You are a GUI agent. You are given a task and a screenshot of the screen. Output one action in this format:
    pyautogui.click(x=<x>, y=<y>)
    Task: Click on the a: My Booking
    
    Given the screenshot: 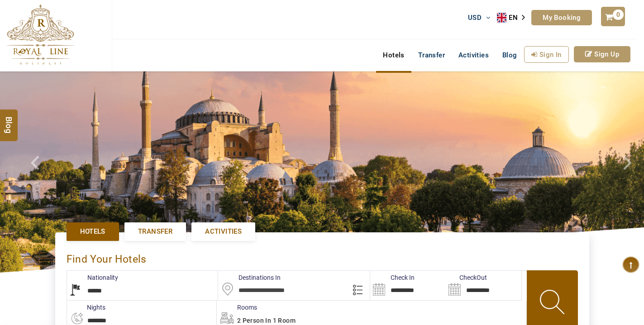 What is the action you would take?
    pyautogui.click(x=562, y=18)
    